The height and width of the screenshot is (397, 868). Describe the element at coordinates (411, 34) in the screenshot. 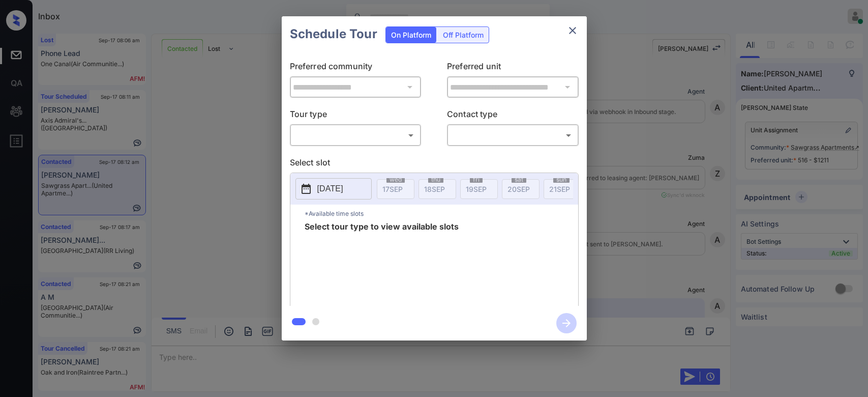

I see `div: On Platform` at that location.